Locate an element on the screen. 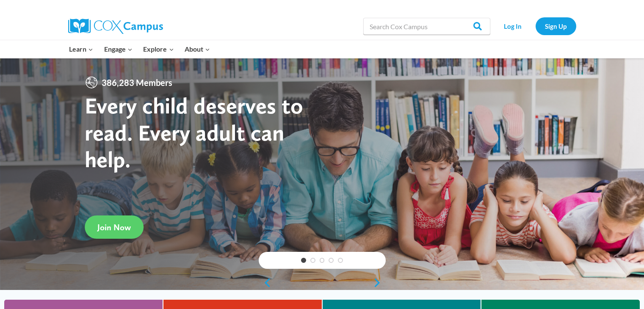 This screenshot has width=644, height=309. a: Sign Up is located at coordinates (556, 26).